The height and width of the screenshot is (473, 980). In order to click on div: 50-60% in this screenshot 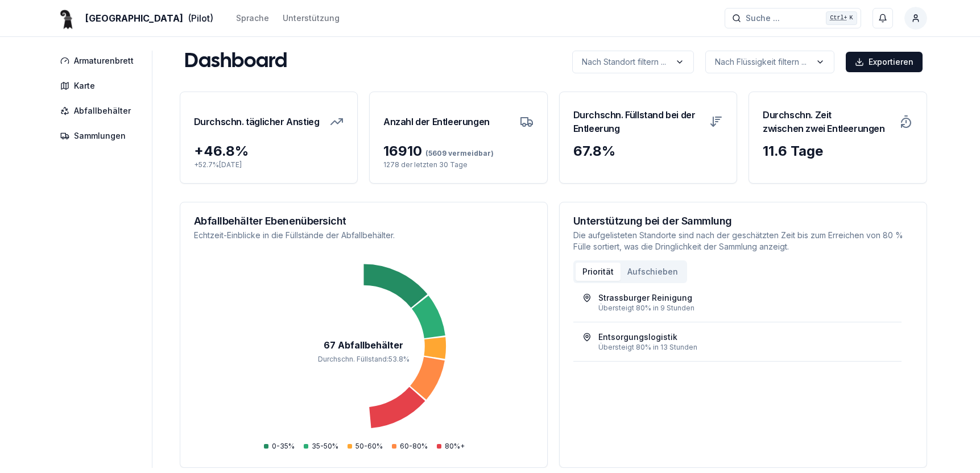, I will do `click(365, 447)`.